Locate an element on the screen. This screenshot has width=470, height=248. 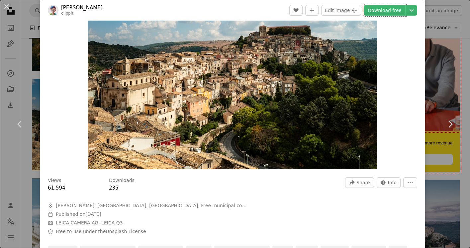
a: Unsplash License is located at coordinates (126, 232).